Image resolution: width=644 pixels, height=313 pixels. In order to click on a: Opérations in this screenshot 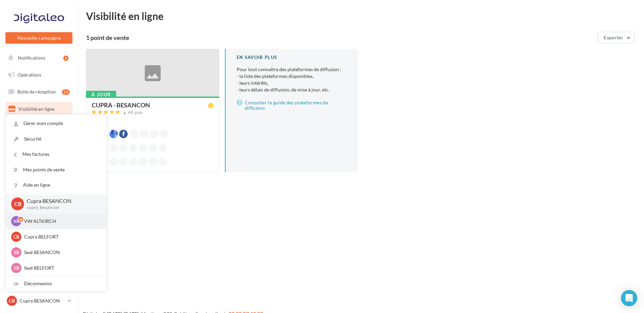, I will do `click(39, 75)`.